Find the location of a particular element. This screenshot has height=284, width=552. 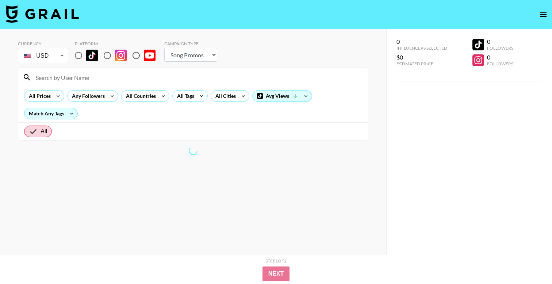

img: YouTube is located at coordinates (150, 55).